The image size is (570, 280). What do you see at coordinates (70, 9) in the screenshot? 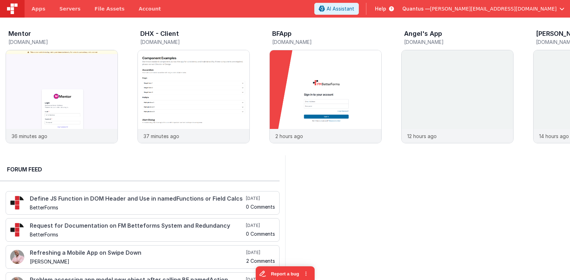
I see `span: Servers` at bounding box center [70, 9].